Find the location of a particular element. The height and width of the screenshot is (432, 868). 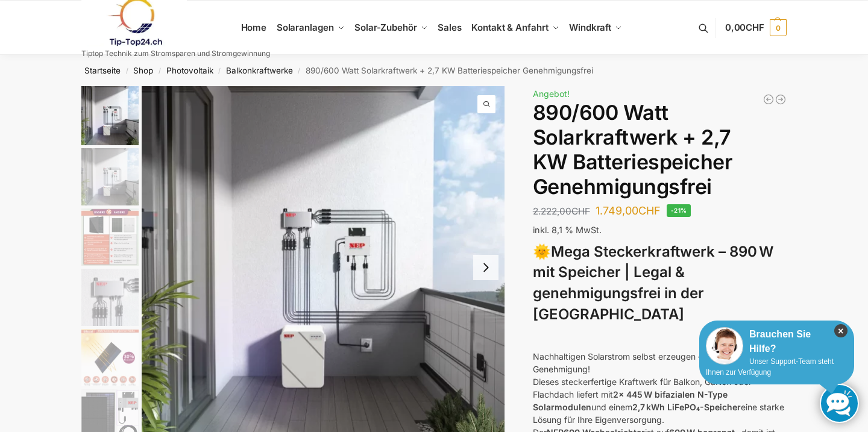

span: 0 is located at coordinates (778, 27).